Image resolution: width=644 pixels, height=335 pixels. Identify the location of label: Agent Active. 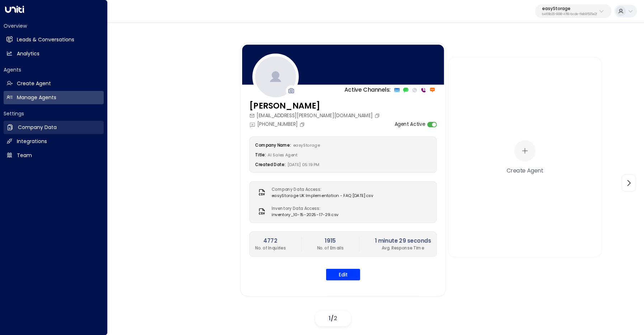
(410, 124).